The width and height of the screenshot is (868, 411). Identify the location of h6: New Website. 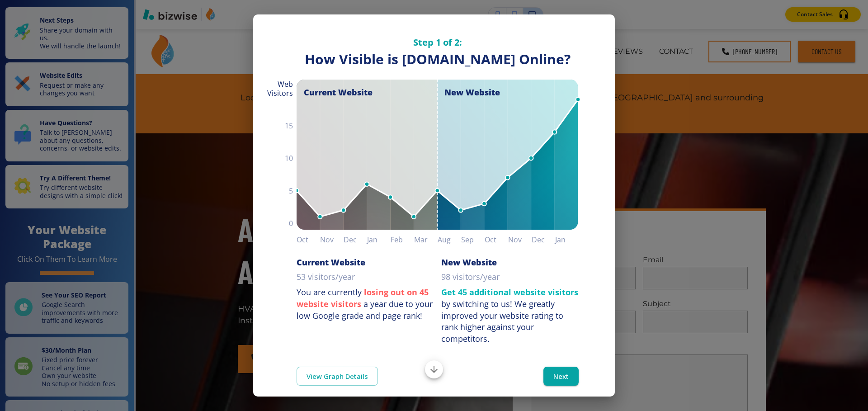
(469, 262).